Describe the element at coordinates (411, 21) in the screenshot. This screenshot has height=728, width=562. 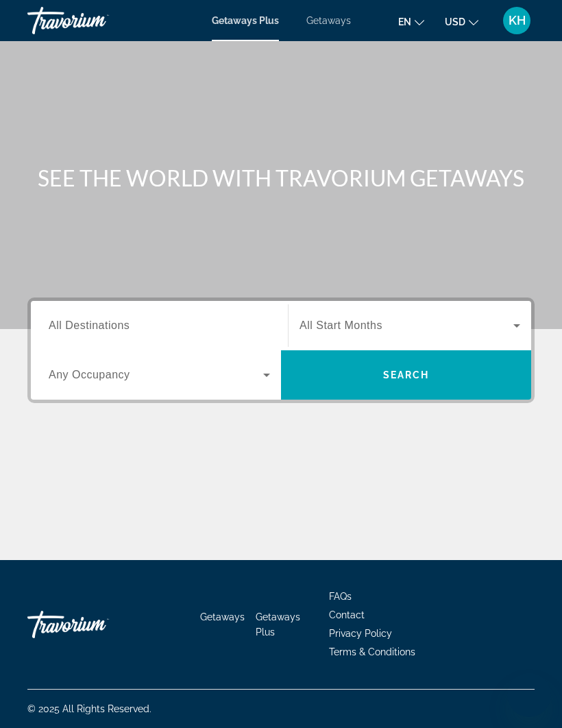
I see `button: Change language` at that location.